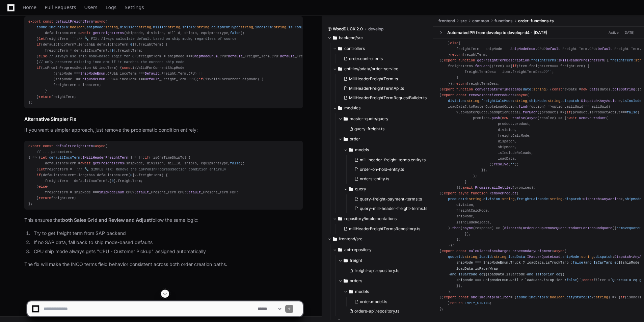 This screenshot has height=322, width=644. I want to click on span: models, so click(362, 291).